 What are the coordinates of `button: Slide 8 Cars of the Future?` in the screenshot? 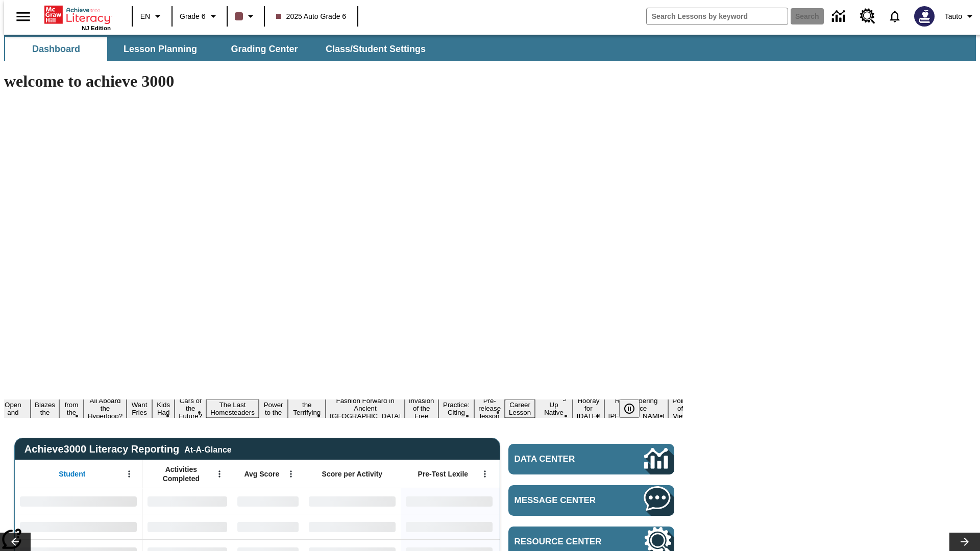 It's located at (190, 408).